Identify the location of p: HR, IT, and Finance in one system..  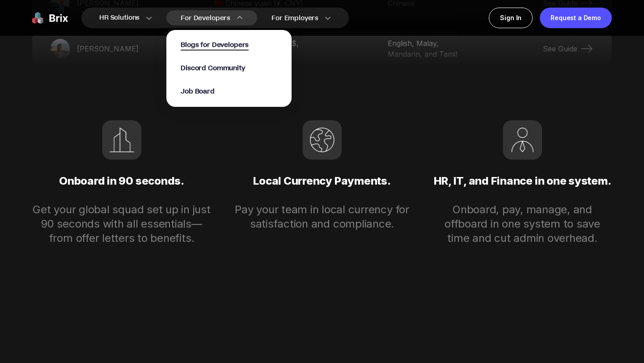
(522, 181).